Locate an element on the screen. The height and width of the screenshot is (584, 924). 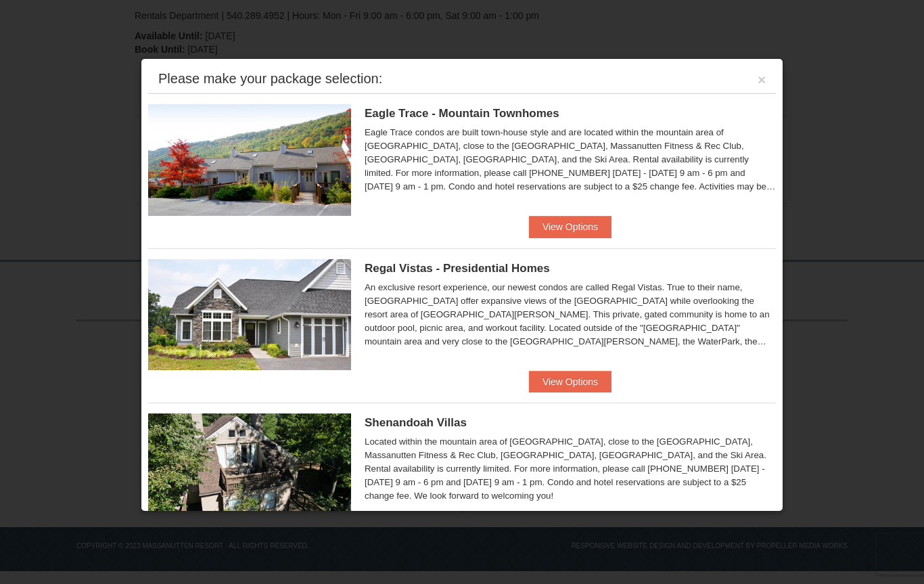
img: 19218991-1-902409a9.jpg is located at coordinates (250, 315).